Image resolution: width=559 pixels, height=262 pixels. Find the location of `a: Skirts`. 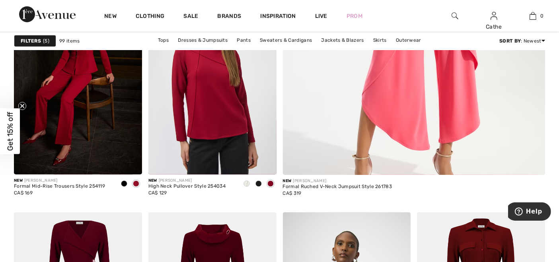

a: Skirts is located at coordinates (380, 40).